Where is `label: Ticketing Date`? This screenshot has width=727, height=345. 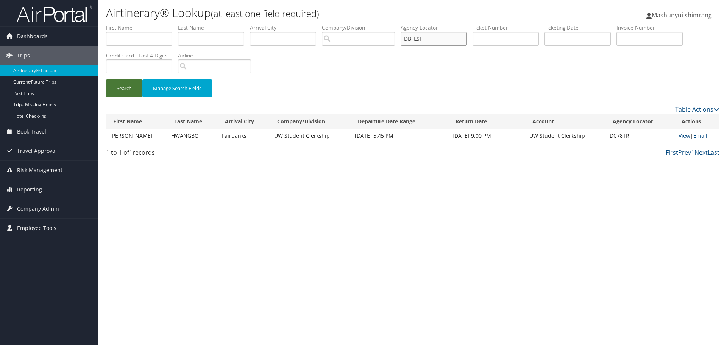
label: Ticketing Date is located at coordinates (580, 28).